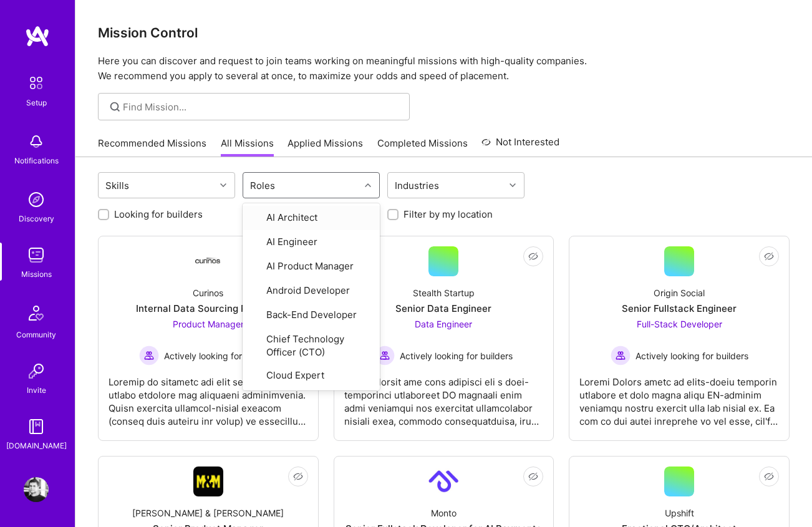 The image size is (812, 527). Describe the element at coordinates (117, 185) in the screenshot. I see `div: Skills` at that location.